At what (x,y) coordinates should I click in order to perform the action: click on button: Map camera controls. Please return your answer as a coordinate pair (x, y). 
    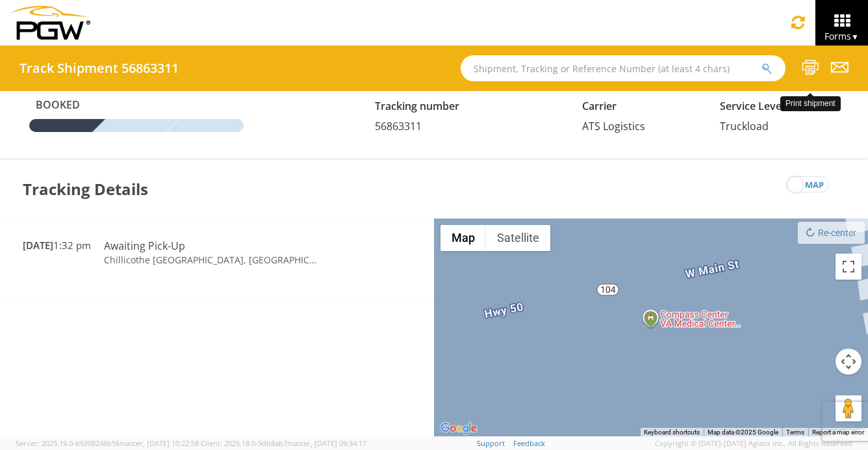
    Looking at the image, I should click on (849, 361).